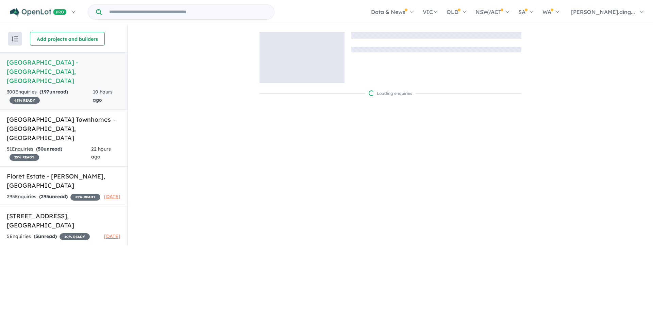 The image size is (653, 324). What do you see at coordinates (38, 12) in the screenshot?
I see `img: Openlot PRO Logo White` at bounding box center [38, 12].